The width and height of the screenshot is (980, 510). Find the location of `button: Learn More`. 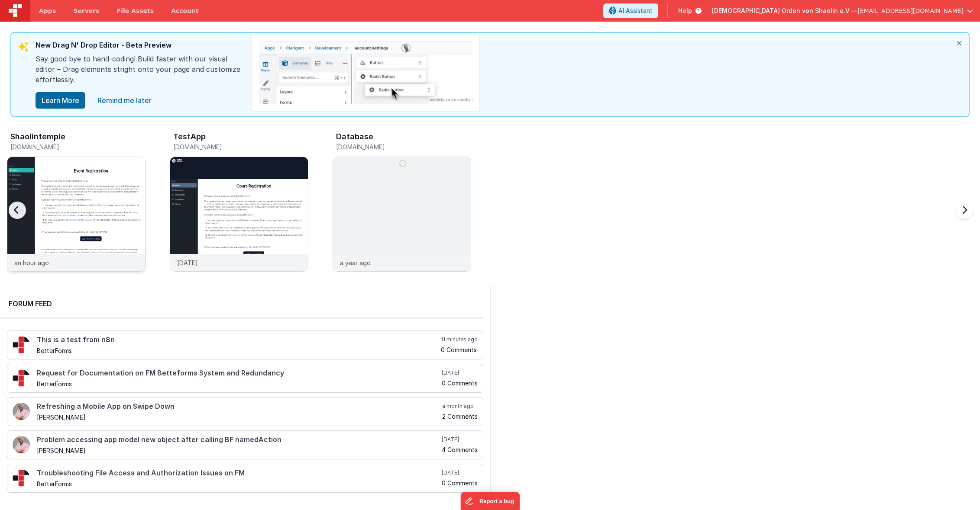

button: Learn More is located at coordinates (60, 101).